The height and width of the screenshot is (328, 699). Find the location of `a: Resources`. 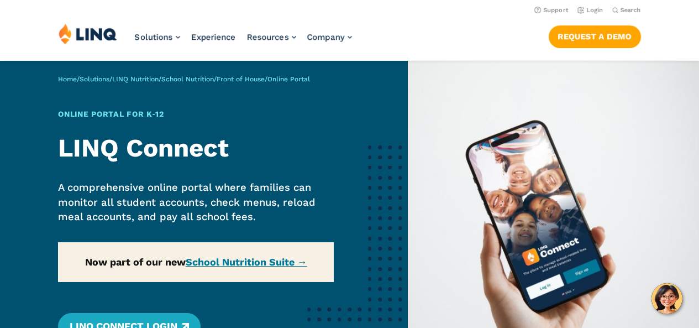

a: Resources is located at coordinates (271, 37).